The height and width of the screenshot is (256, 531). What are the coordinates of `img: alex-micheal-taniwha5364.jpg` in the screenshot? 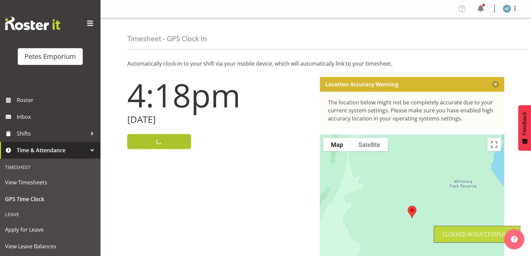 It's located at (507, 9).